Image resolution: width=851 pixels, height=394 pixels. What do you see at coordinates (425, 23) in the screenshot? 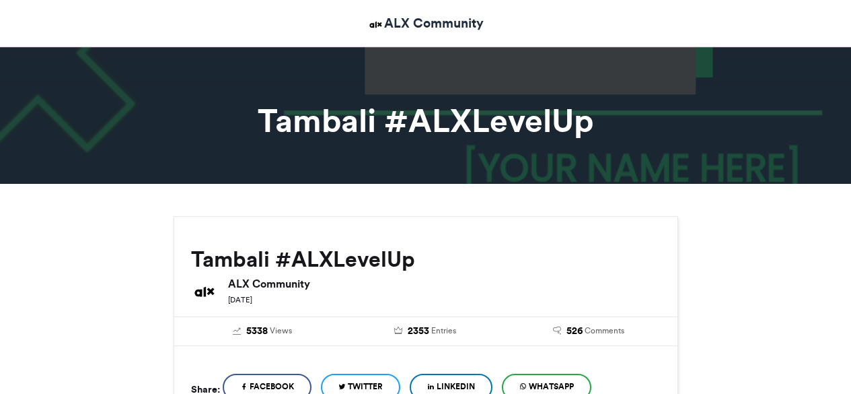
I see `a: ALX Community` at bounding box center [425, 23].